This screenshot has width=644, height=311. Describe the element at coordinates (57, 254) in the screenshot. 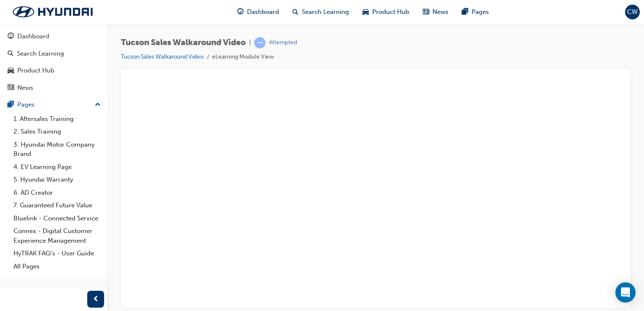

I see `a: HyTRAK FAQ's - User Guide` at that location.